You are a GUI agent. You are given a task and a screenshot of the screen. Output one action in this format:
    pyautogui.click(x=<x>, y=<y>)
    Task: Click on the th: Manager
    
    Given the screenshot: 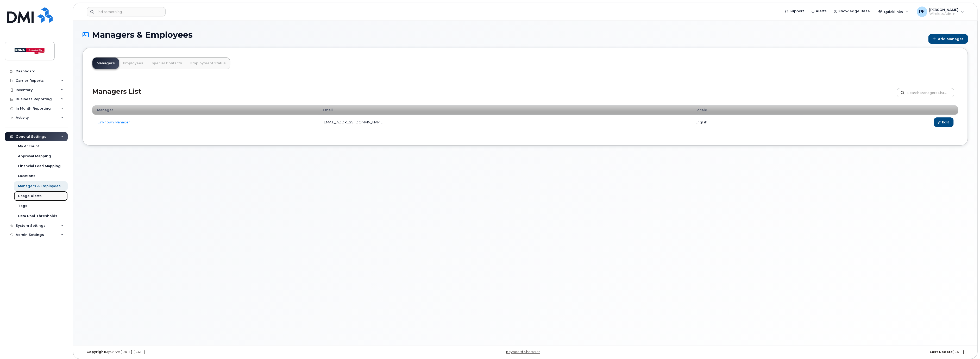 What is the action you would take?
    pyautogui.click(x=205, y=110)
    